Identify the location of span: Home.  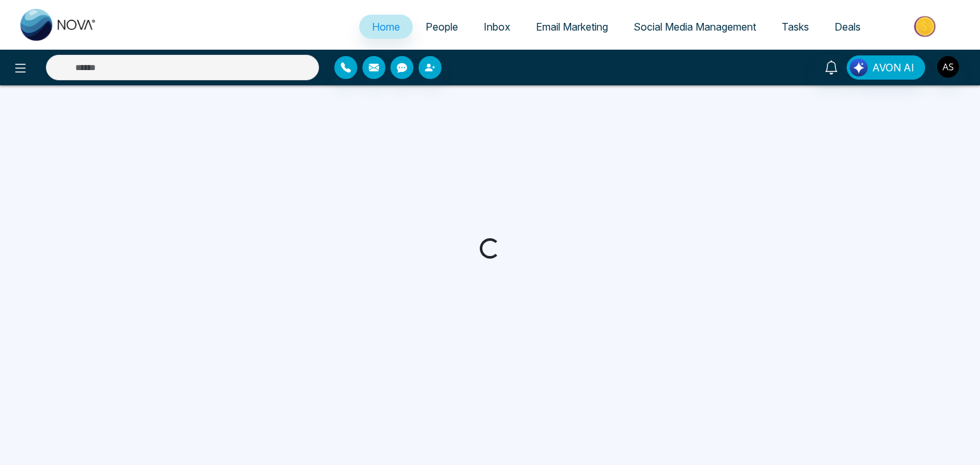
(386, 26).